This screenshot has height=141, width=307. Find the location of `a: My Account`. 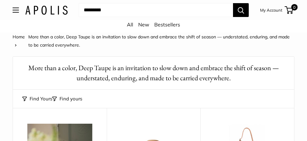

a: My Account is located at coordinates (271, 10).